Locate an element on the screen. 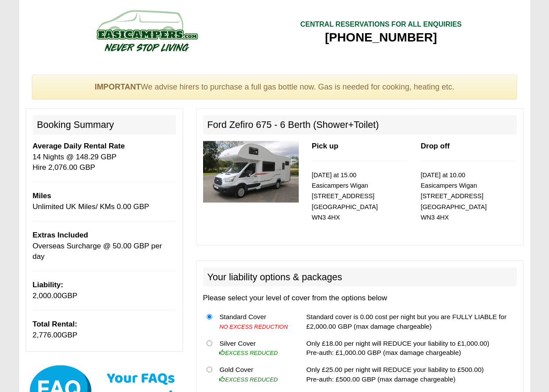 The height and width of the screenshot is (392, 549). p: 14 Nights @ 148.29 GBP Hire 2,076.00 GBP is located at coordinates (105, 157).